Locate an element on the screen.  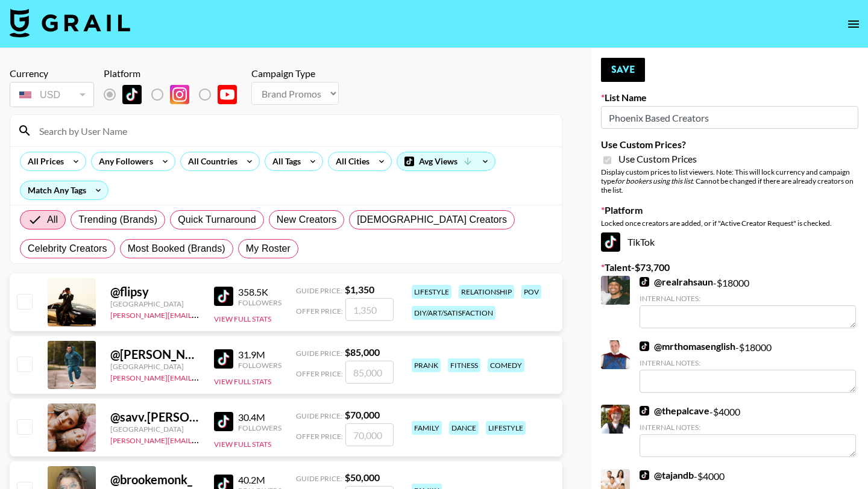
a: @realrahsaun is located at coordinates (676, 282).